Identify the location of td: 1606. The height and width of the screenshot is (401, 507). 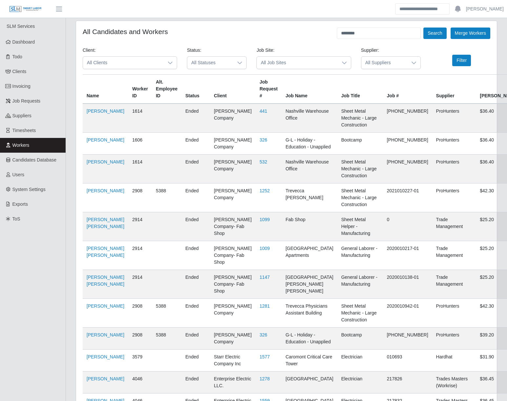
(140, 143).